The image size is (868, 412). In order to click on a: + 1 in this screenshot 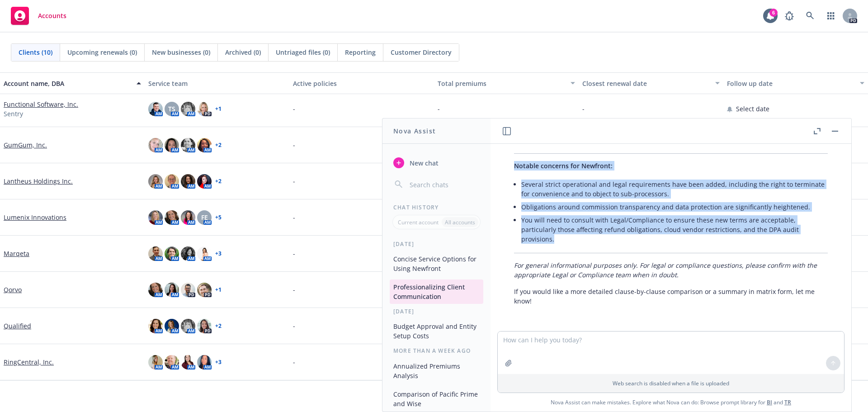, I will do `click(218, 109)`.